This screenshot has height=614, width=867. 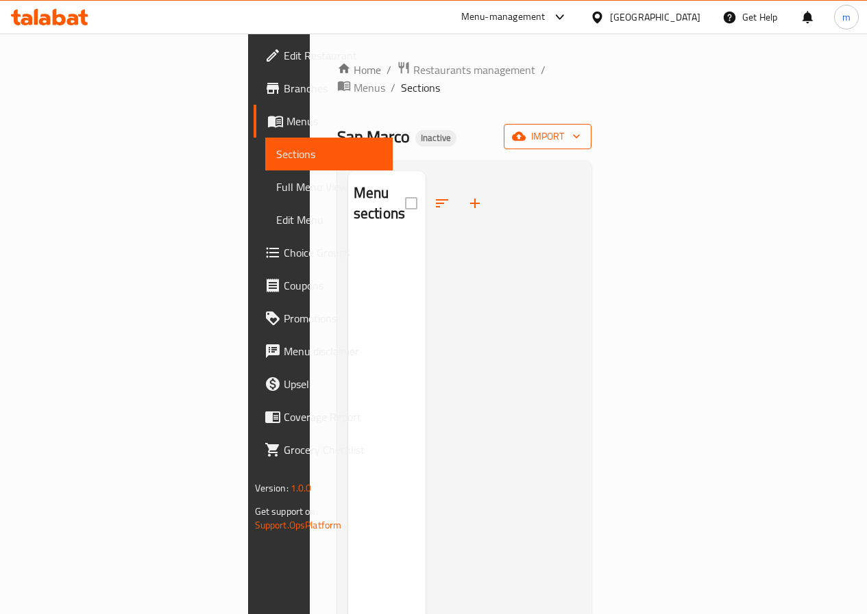 I want to click on span: Branches, so click(x=332, y=88).